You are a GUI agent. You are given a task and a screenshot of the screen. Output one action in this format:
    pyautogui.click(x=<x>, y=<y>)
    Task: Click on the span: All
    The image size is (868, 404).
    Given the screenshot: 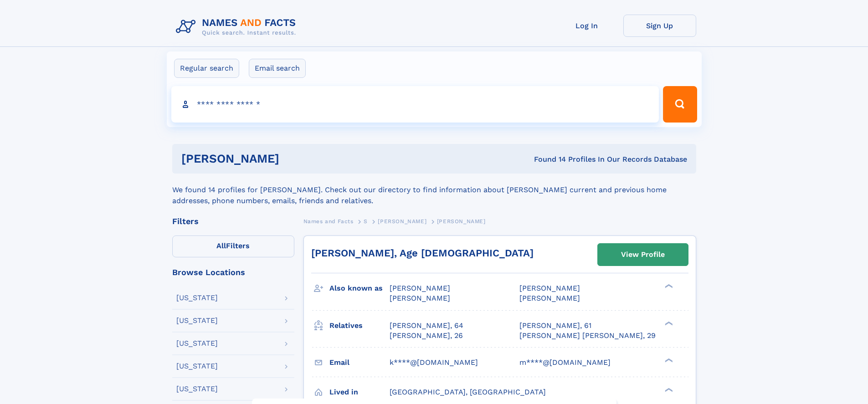 What is the action you would take?
    pyautogui.click(x=221, y=246)
    